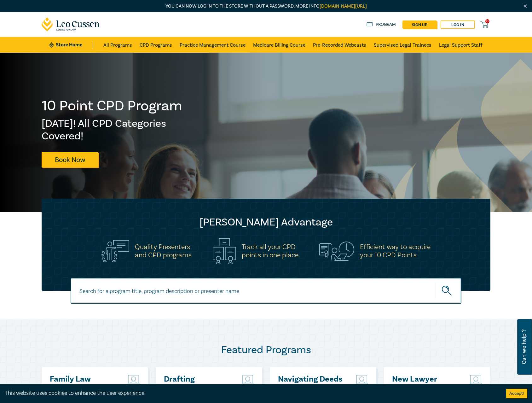  What do you see at coordinates (426, 387) in the screenshot?
I see `h2: New Lawyer Wellbeing Guidelines for Legal Workplaces` at bounding box center [426, 387].